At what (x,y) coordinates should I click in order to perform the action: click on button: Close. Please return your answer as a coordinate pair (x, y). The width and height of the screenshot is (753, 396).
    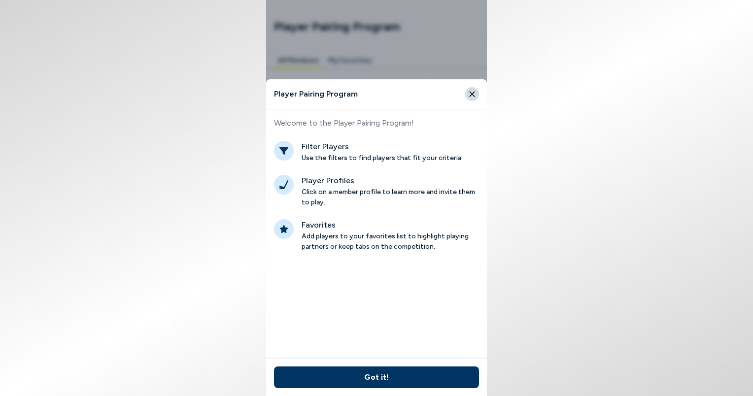
    Looking at the image, I should click on (472, 94).